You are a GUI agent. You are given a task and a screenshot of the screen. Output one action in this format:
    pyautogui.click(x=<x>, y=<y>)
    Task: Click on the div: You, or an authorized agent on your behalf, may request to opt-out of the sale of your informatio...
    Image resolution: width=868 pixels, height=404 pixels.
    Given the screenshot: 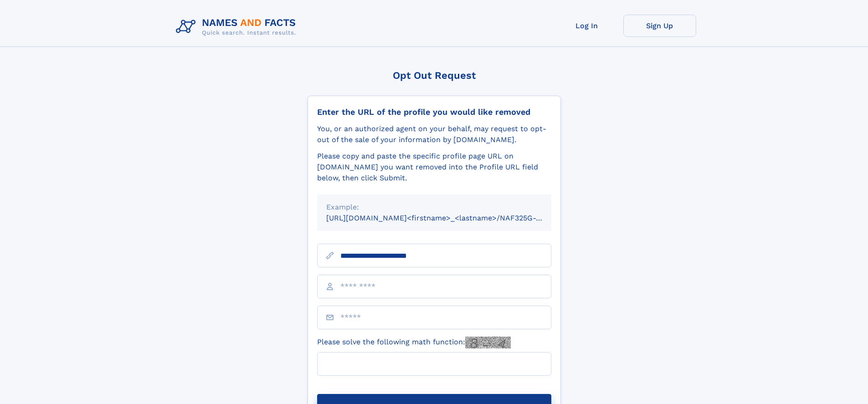 What is the action you would take?
    pyautogui.click(x=434, y=135)
    